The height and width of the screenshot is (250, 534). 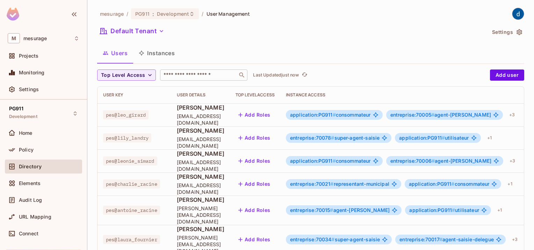 What do you see at coordinates (127, 138) in the screenshot?
I see `span: pes@lily_landry` at bounding box center [127, 138].